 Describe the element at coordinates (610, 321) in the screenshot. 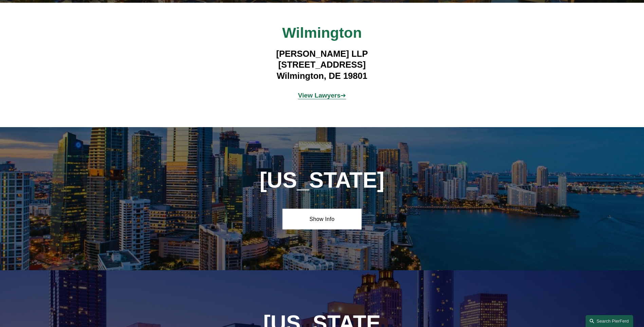

I see `a: Search this site` at that location.